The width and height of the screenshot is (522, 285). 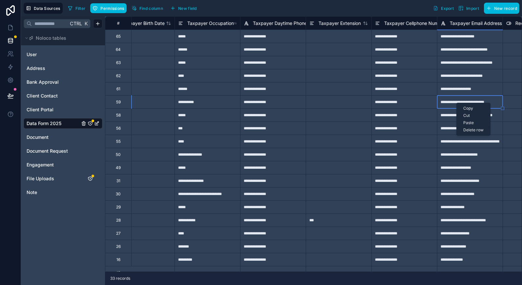 I want to click on button: Filter, so click(x=77, y=8).